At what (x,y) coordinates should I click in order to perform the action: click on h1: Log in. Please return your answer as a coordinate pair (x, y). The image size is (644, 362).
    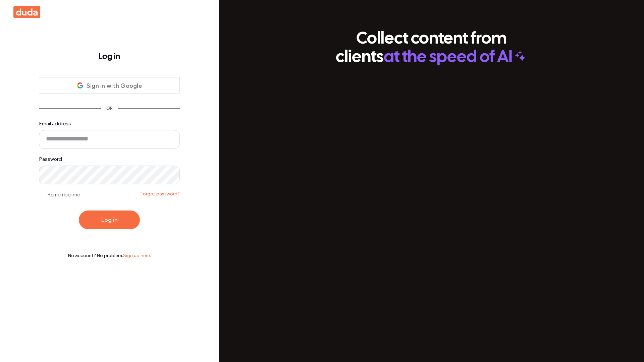
    Looking at the image, I should click on (109, 57).